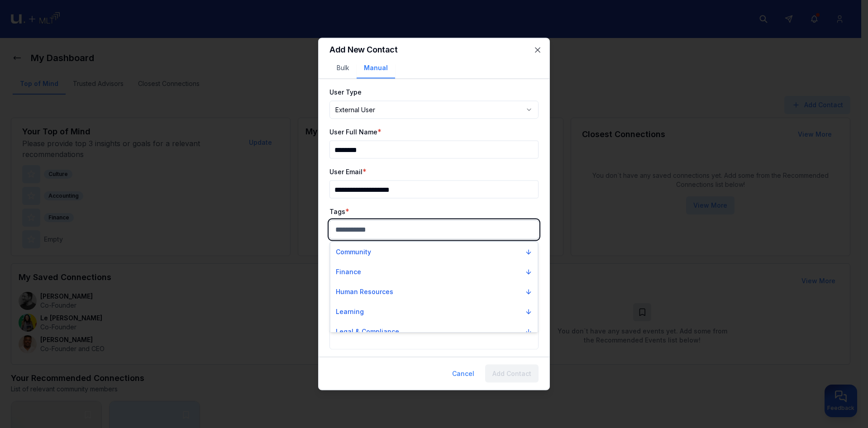  I want to click on p: Human Resources, so click(364, 292).